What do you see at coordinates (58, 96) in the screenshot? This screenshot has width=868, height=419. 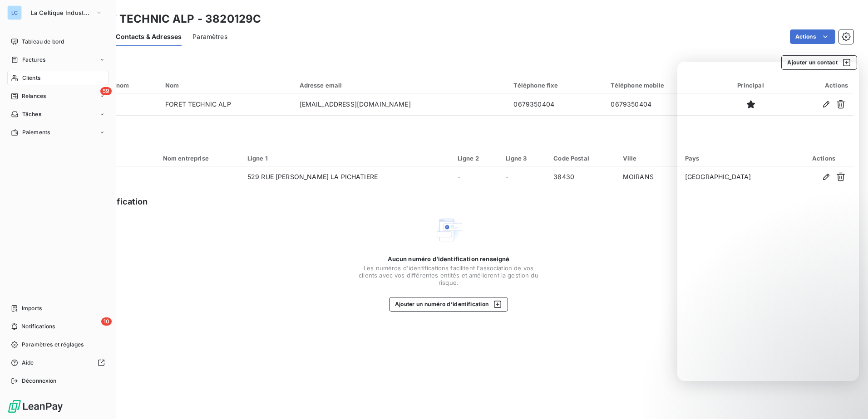 I see `a: 59Relances` at bounding box center [58, 96].